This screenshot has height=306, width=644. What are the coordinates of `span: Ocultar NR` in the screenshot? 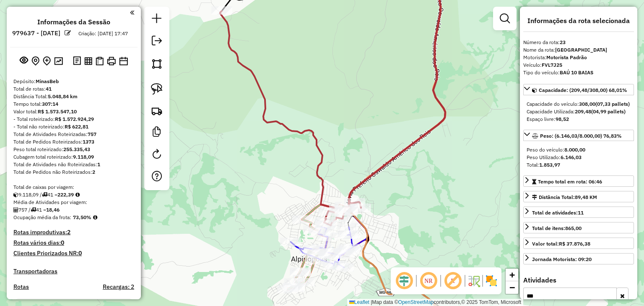 It's located at (428, 280).